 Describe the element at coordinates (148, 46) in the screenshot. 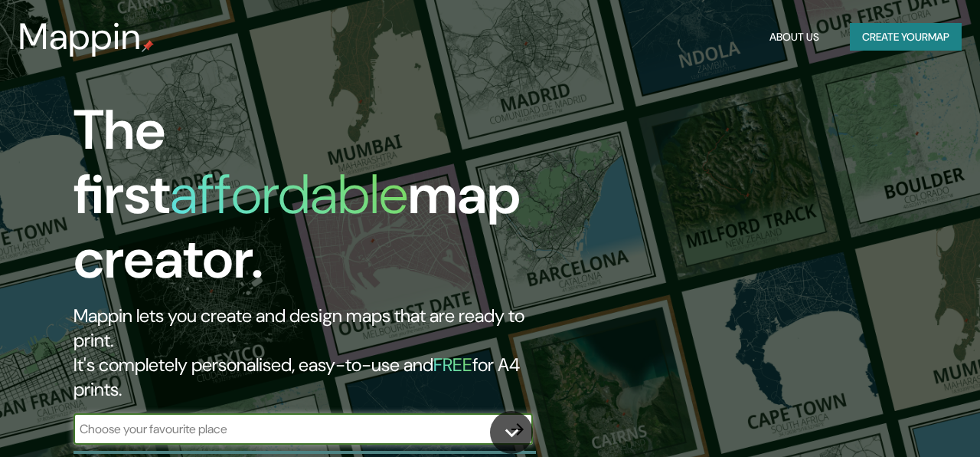

I see `img: mappin-pin` at that location.